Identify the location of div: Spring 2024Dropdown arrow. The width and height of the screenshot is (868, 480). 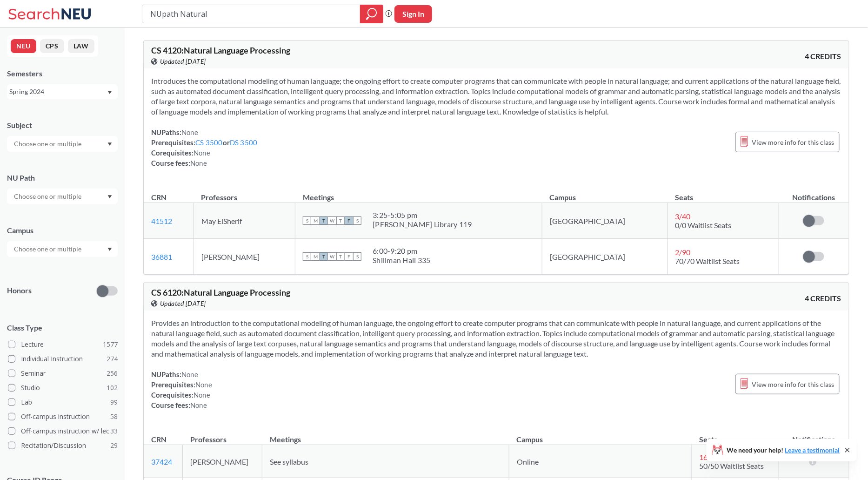
(62, 92).